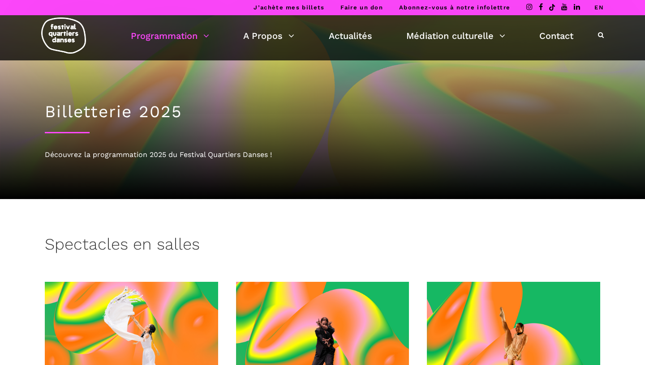  Describe the element at coordinates (350, 36) in the screenshot. I see `a: Actualités` at that location.